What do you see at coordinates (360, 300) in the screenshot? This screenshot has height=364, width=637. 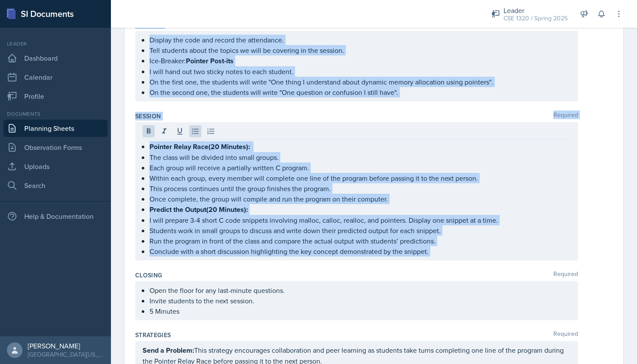 I see `p: Invite students to the next session.` at bounding box center [360, 300].